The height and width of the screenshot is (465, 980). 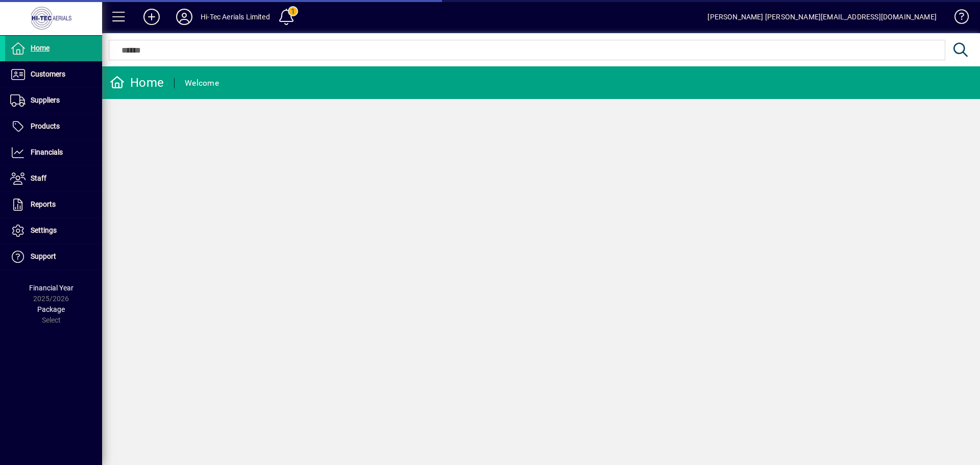 What do you see at coordinates (39, 178) in the screenshot?
I see `span: Staff` at bounding box center [39, 178].